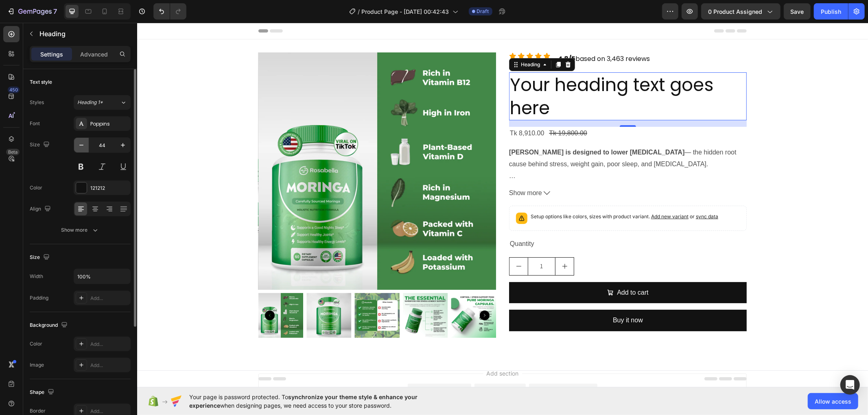 The height and width of the screenshot is (415, 868). What do you see at coordinates (491, 298) in the screenshot?
I see `div: Buy it now` at bounding box center [491, 298].